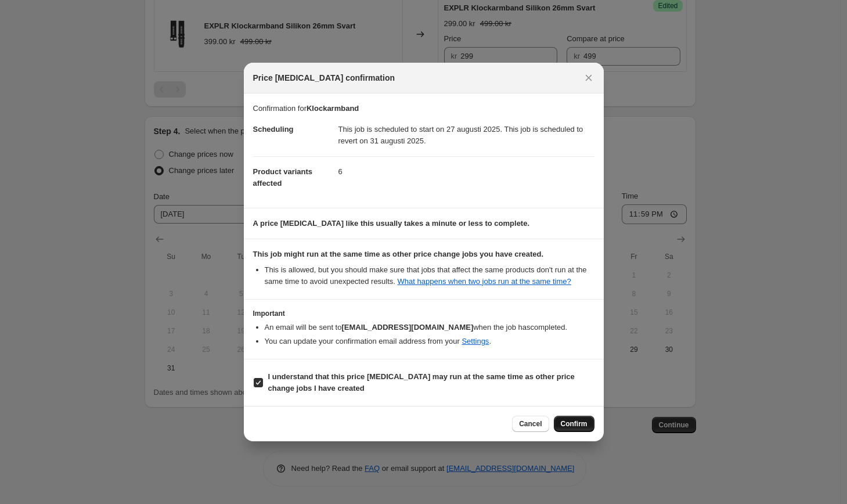  I want to click on h3: Important, so click(424, 314).